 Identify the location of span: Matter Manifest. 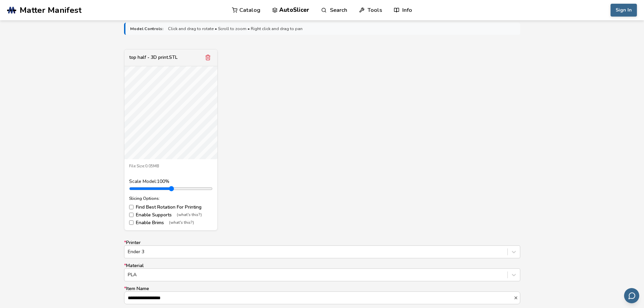
(51, 10).